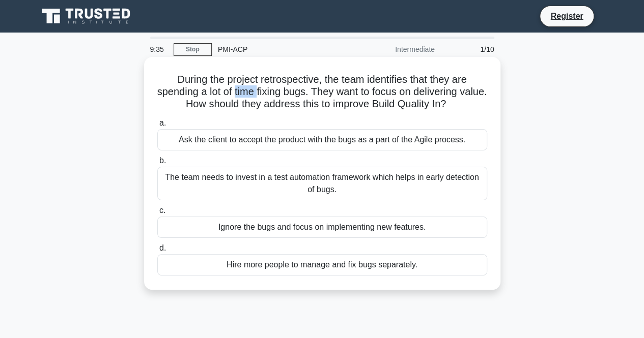  Describe the element at coordinates (396, 49) in the screenshot. I see `div: Intermediate` at that location.